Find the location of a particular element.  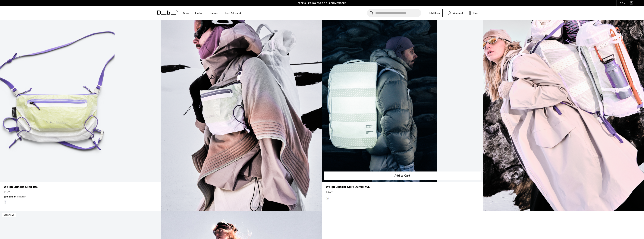

span: €159 is located at coordinates (7, 192).